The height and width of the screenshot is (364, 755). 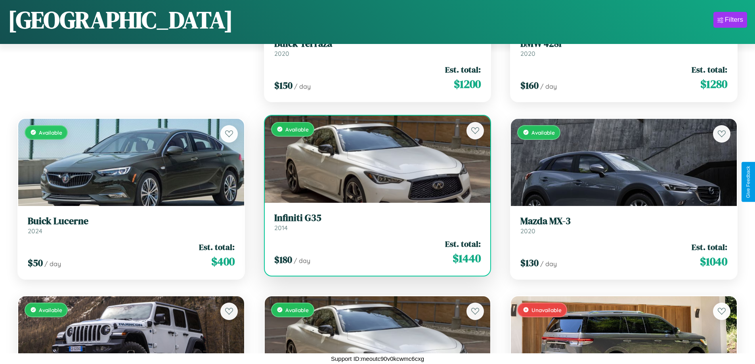 I want to click on a: Buick Lucerne2024, so click(x=131, y=225).